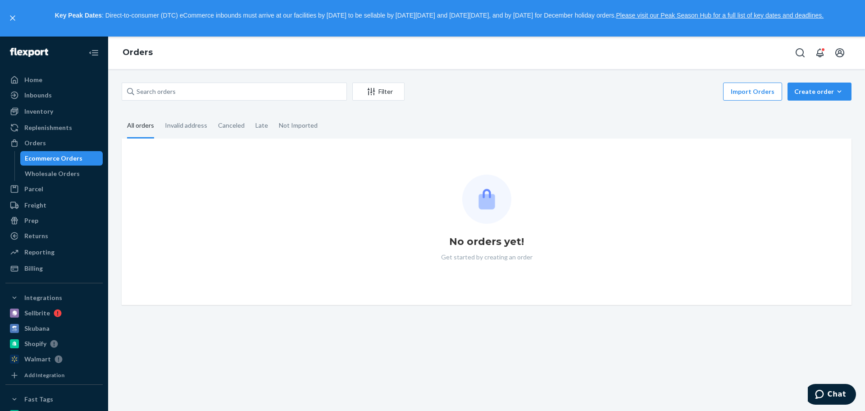 The image size is (865, 411). Describe the element at coordinates (39, 111) in the screenshot. I see `div: Inventory` at that location.